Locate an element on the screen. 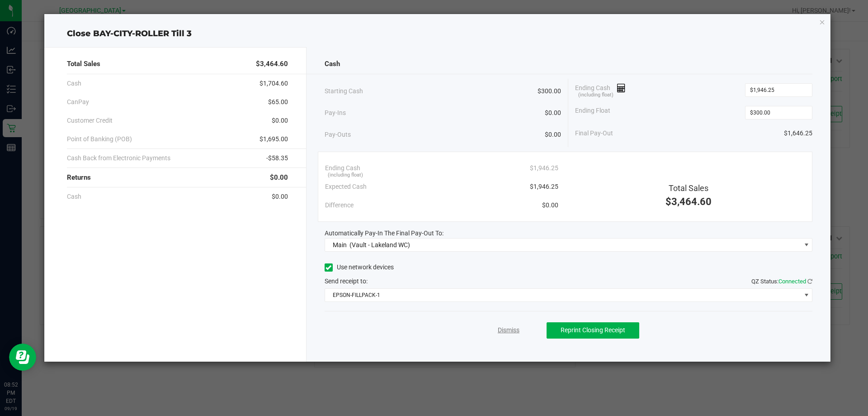 This screenshot has width=868, height=416. span: Starting Cash is located at coordinates (344, 91).